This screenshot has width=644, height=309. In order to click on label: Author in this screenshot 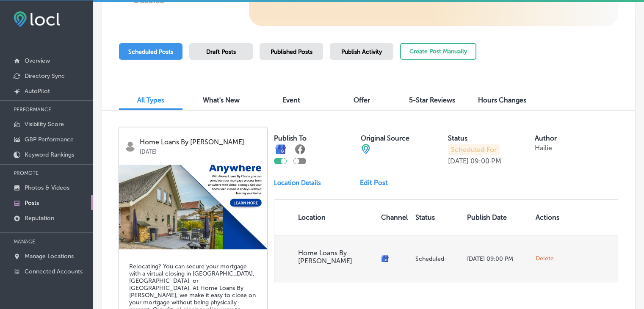, I will do `click(546, 138)`.